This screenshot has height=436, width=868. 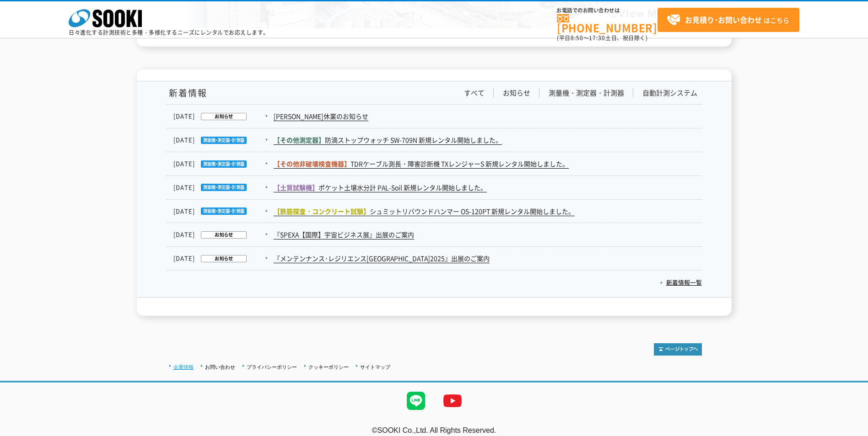 I want to click on a: すべて, so click(x=474, y=93).